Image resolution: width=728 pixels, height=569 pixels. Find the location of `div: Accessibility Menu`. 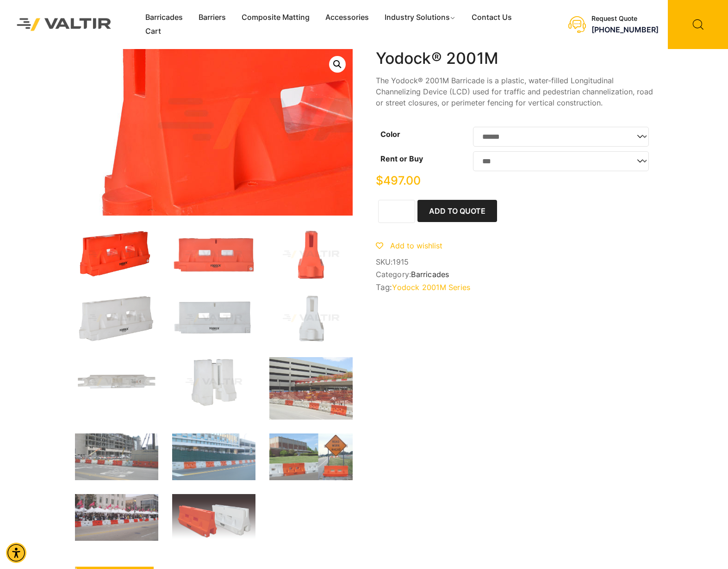

div: Accessibility Menu is located at coordinates (17, 553).